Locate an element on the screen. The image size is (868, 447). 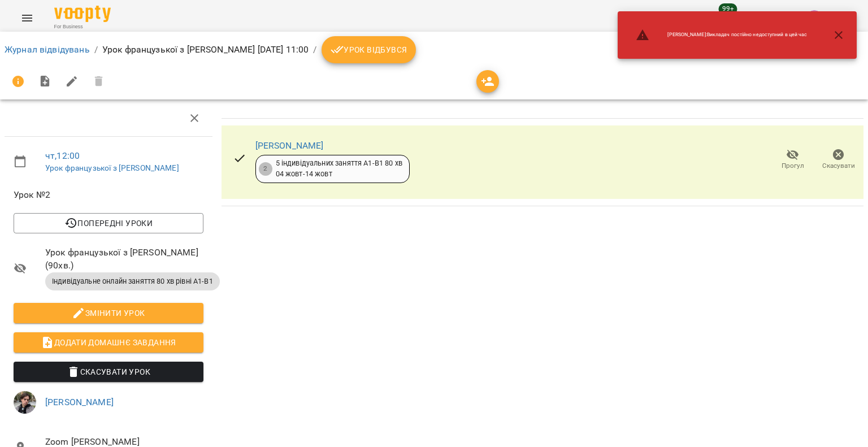
button: Скасувати is located at coordinates (838, 160).